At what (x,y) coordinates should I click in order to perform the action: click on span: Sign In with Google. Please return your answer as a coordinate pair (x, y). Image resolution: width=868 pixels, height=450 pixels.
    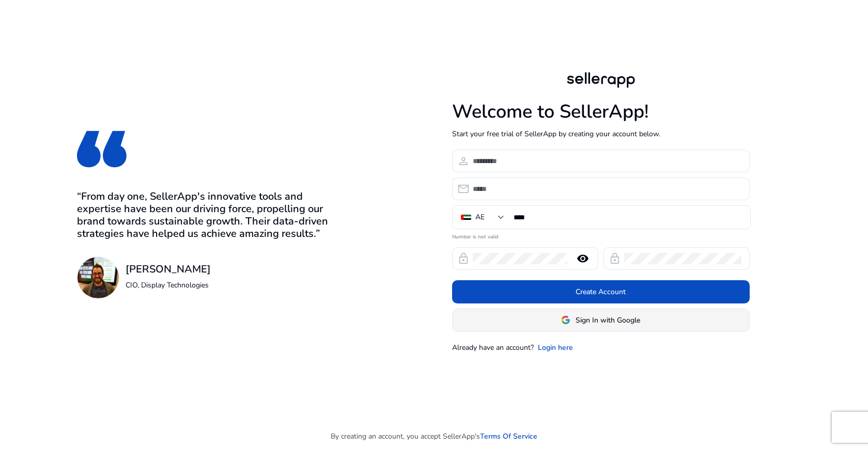
    Looking at the image, I should click on (608, 320).